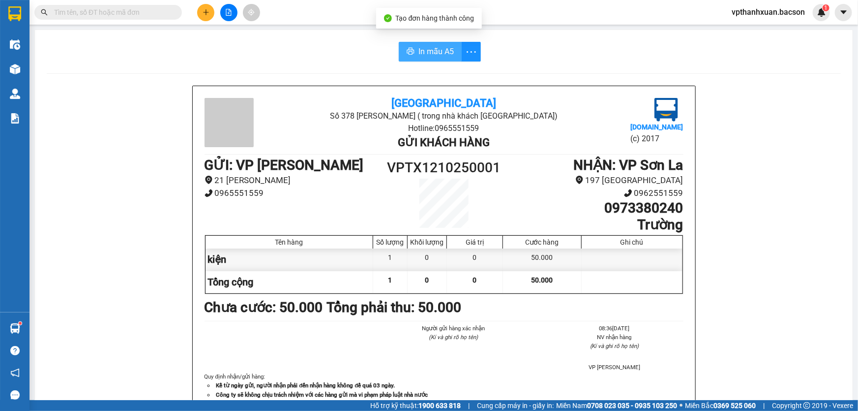  I want to click on strong: Công ty sẽ không chịu trách nhiệm với các hàng gửi mà vi phạm pháp luật nhà nước, so click(322, 395).